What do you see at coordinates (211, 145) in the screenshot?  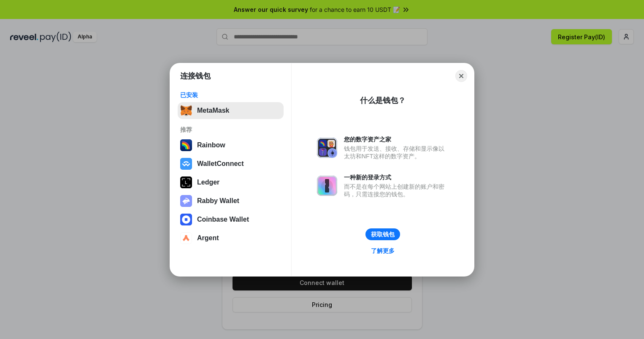 I see `div: Rainbow` at bounding box center [211, 145].